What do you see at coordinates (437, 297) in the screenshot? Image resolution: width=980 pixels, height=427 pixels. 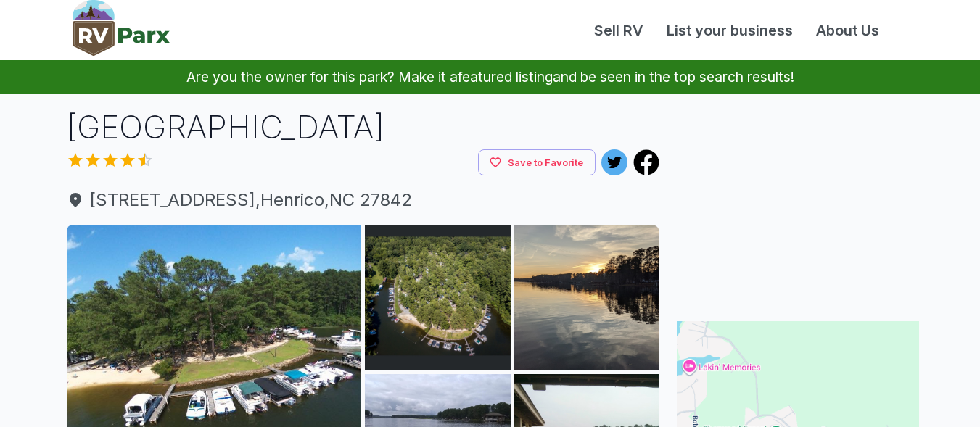 I see `img: AAcXr8o98vKCB2hYP2T5Lh81RfolL7Q6mZn9Z7yCSfh_zV1i6WGQLDXH3B9dREpfFf299JM7T6L1j5Xpp7TSjgzYhL9Bt7sfw...` at bounding box center [437, 297].